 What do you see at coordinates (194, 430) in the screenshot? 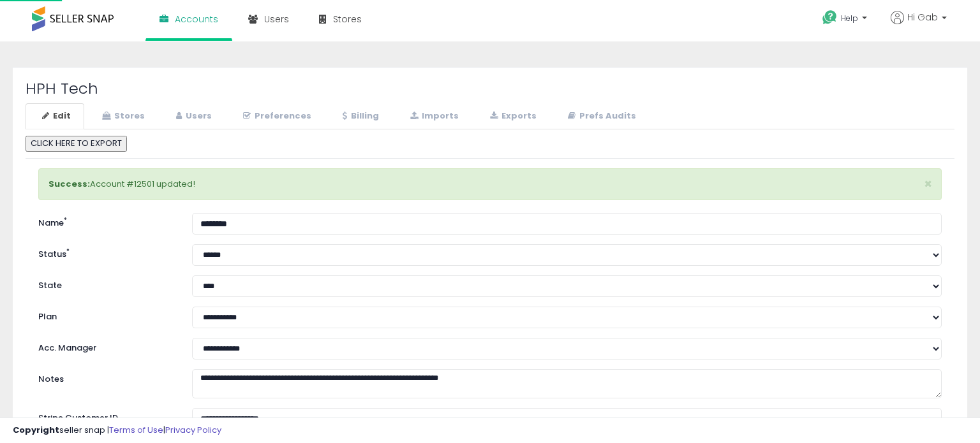
I see `a: Privacy Policy` at bounding box center [194, 430].